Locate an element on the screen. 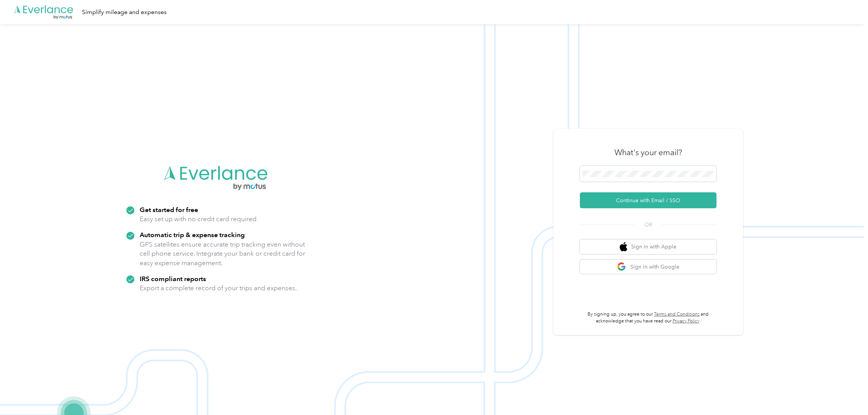  h3: What's your email? is located at coordinates (648, 153).